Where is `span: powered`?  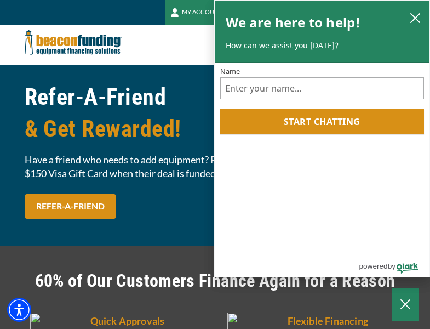
span: powered is located at coordinates (373, 266).